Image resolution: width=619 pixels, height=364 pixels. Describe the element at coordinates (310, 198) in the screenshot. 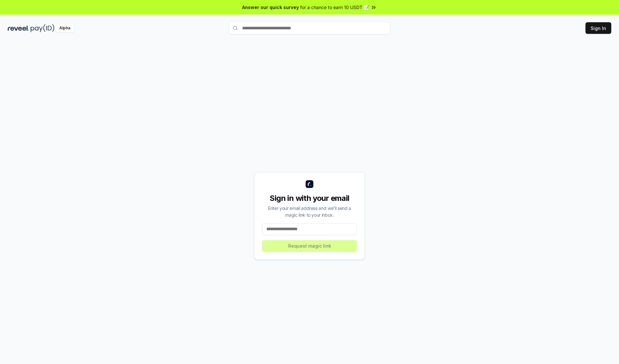

I see `div: Sign in with your email` at that location.